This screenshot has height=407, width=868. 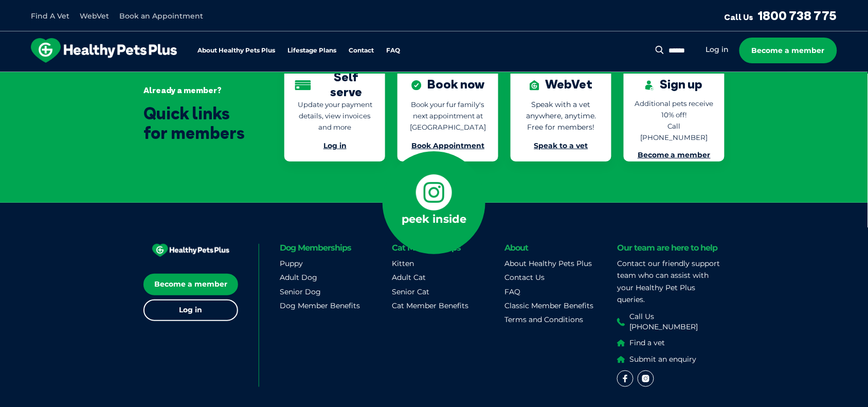 What do you see at coordinates (94, 16) in the screenshot?
I see `a: WebVet` at bounding box center [94, 16].